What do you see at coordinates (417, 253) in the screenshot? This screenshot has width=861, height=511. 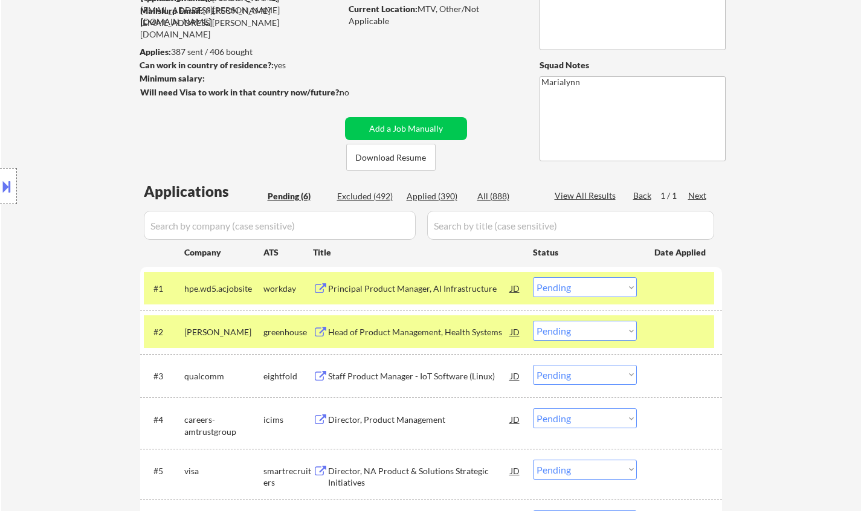 I see `div: Title` at bounding box center [417, 253].